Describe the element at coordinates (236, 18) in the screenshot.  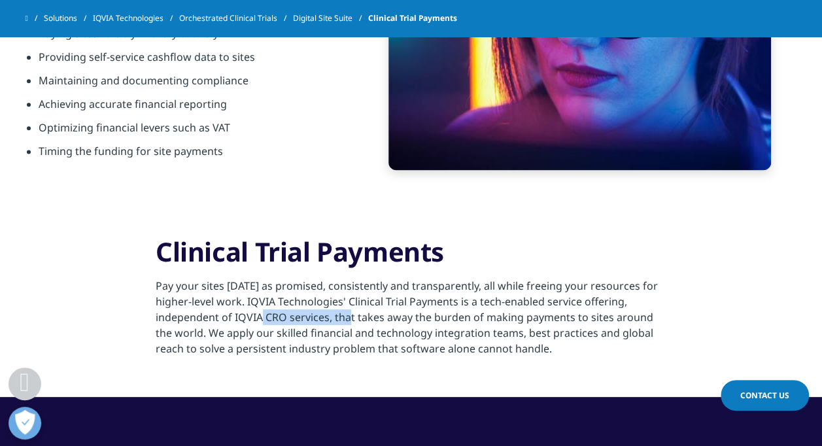
I see `a: Orchestrated Clinical Trials` at that location.